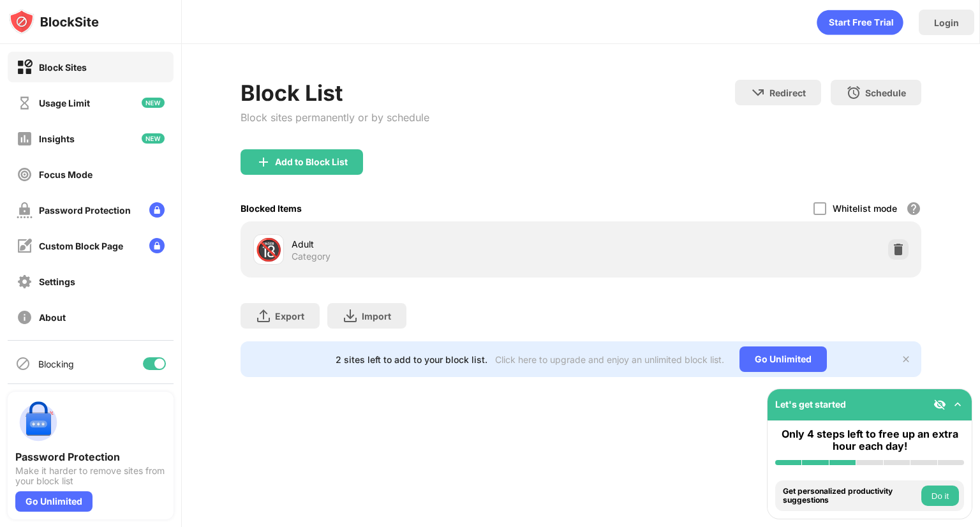  I want to click on div: animation, so click(860, 22).